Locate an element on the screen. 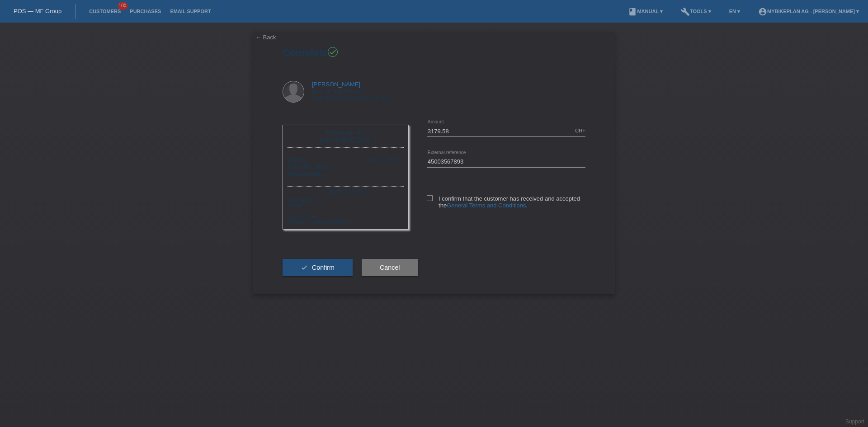 This screenshot has height=427, width=868. button: Cancel is located at coordinates (390, 268).